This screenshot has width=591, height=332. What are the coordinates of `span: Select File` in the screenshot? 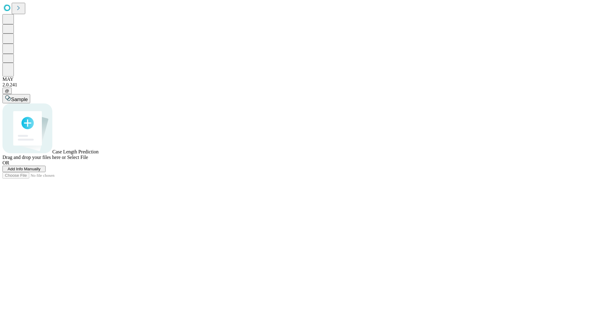 It's located at (78, 157).